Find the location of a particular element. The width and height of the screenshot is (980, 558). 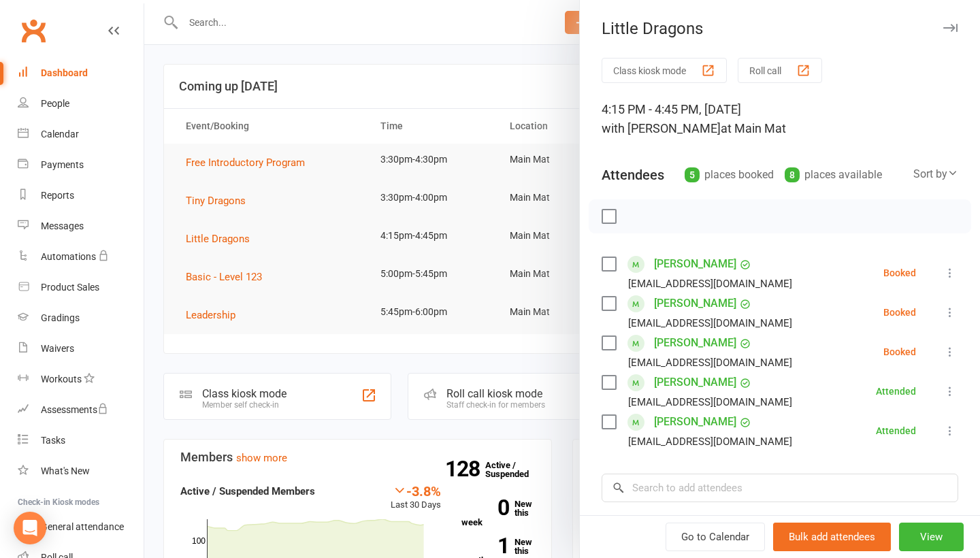

a: Go to Calendar is located at coordinates (716, 537).